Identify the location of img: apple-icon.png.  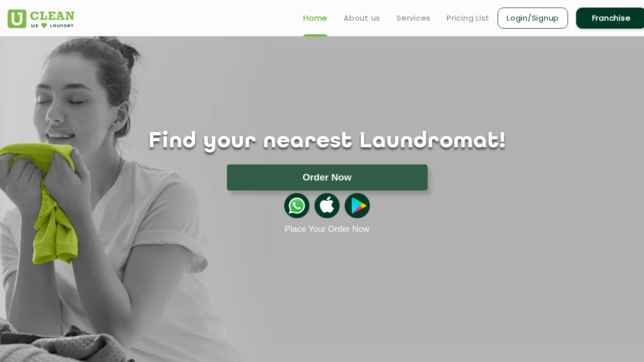
(327, 206).